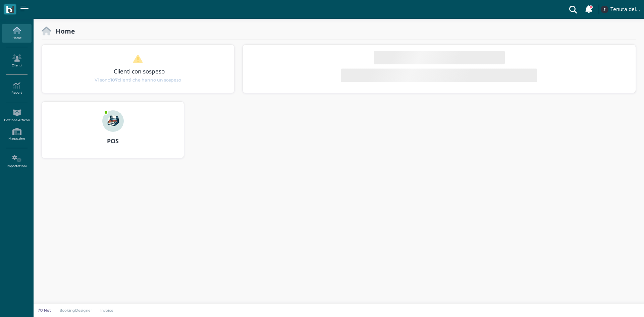 The width and height of the screenshot is (644, 317). Describe the element at coordinates (16, 161) in the screenshot. I see `a: Impostazioni` at that location.